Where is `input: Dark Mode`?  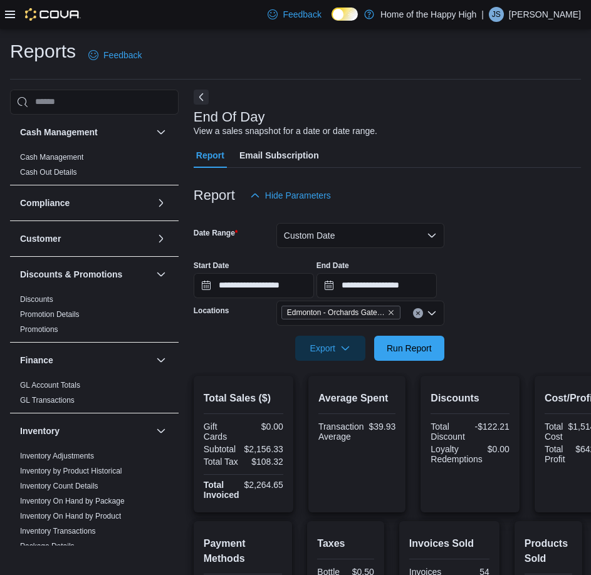
input: Dark Mode is located at coordinates (344, 14).